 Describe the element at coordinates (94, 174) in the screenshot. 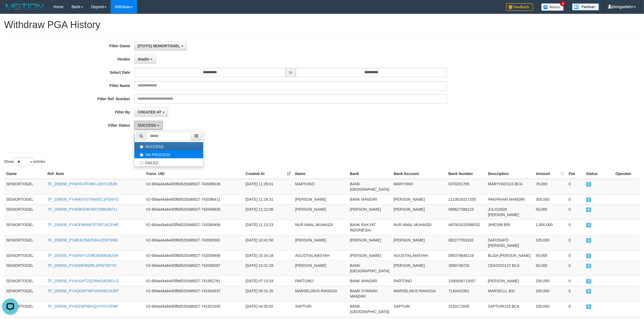

I see `th: Ref. Num` at that location.